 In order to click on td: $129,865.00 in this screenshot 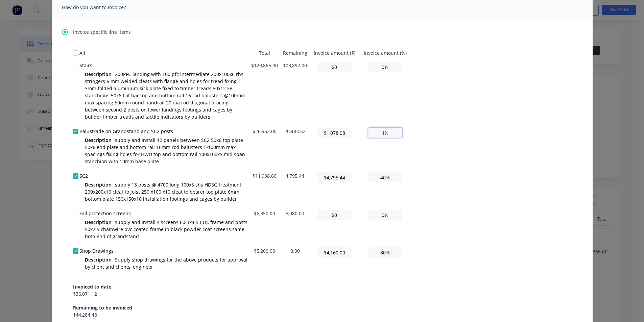, I will do `click(264, 92)`.